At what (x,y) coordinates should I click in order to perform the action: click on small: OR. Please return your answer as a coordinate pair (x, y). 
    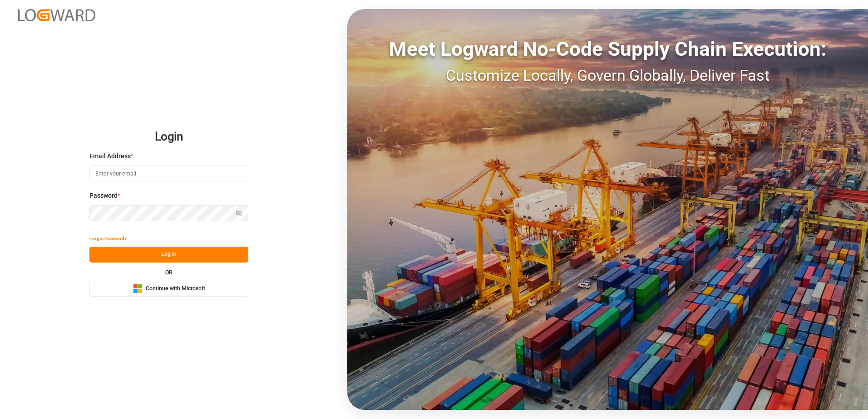
    Looking at the image, I should click on (169, 272).